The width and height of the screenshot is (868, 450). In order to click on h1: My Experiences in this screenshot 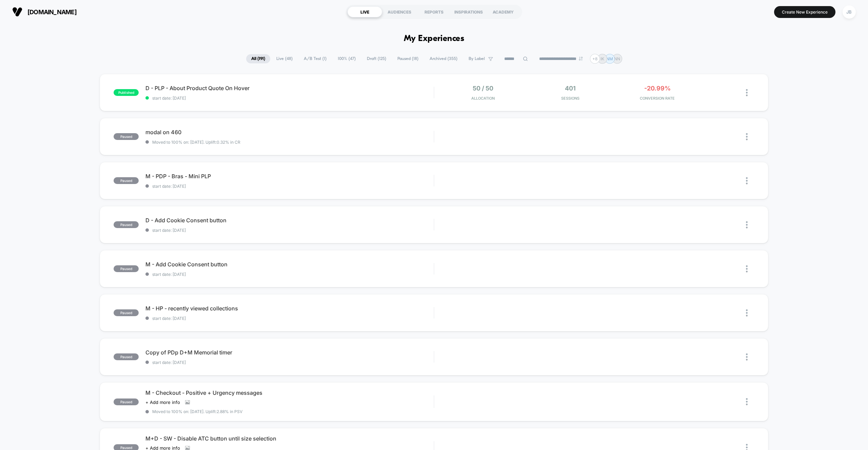, I will do `click(434, 39)`.